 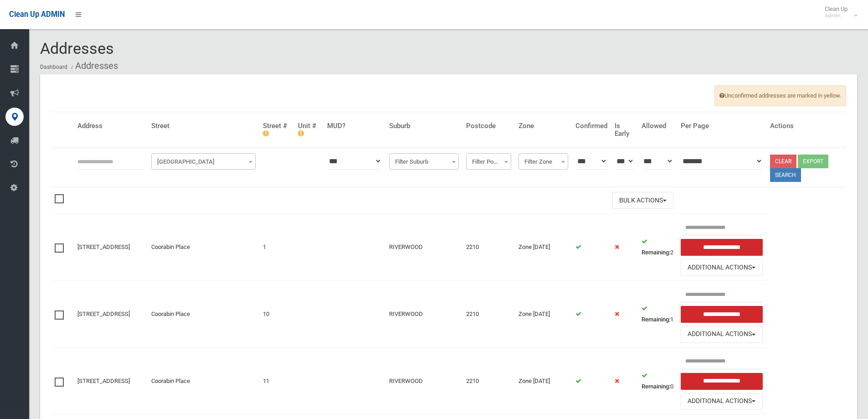 I want to click on h4: Zone, so click(x=543, y=126).